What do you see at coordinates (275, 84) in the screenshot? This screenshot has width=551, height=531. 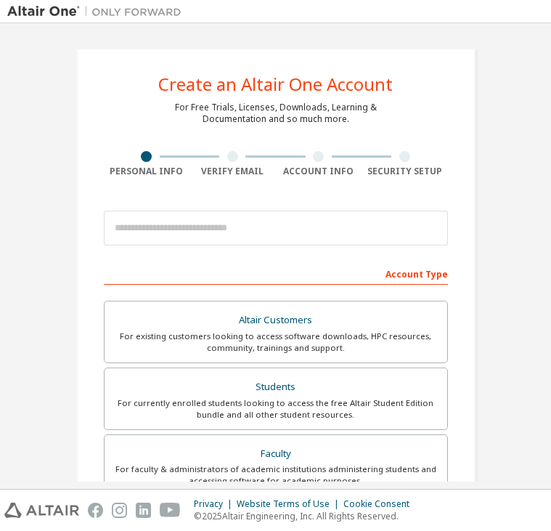 I see `div: Create an Altair One Account` at bounding box center [275, 84].